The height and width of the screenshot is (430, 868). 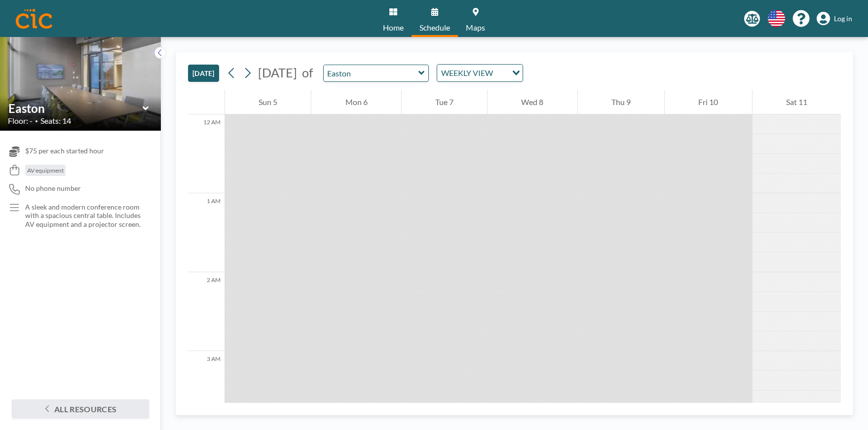 What do you see at coordinates (45, 170) in the screenshot?
I see `span: AV equipment` at bounding box center [45, 170].